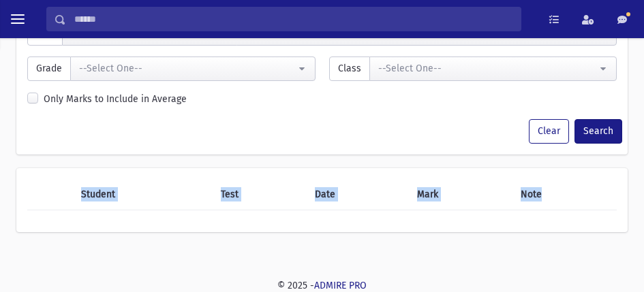 This screenshot has width=644, height=292. I want to click on a: ADMIRE PRO, so click(340, 285).